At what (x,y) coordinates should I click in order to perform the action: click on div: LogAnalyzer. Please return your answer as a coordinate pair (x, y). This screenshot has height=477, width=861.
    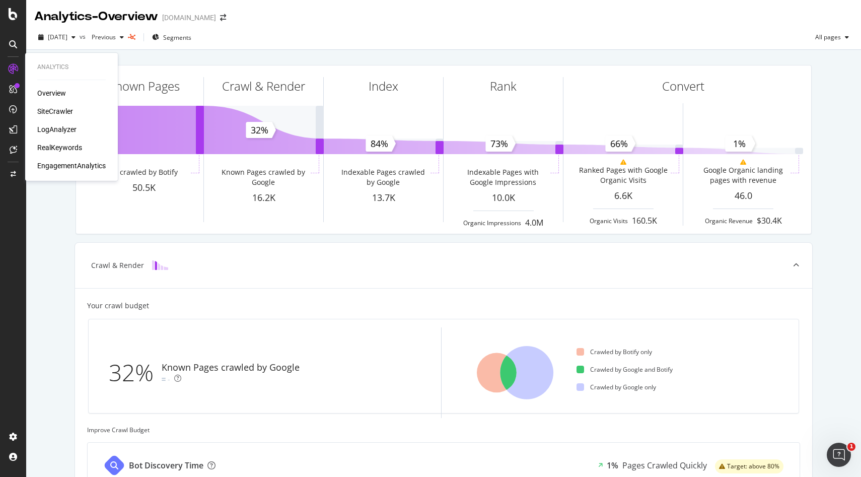
    Looking at the image, I should click on (57, 129).